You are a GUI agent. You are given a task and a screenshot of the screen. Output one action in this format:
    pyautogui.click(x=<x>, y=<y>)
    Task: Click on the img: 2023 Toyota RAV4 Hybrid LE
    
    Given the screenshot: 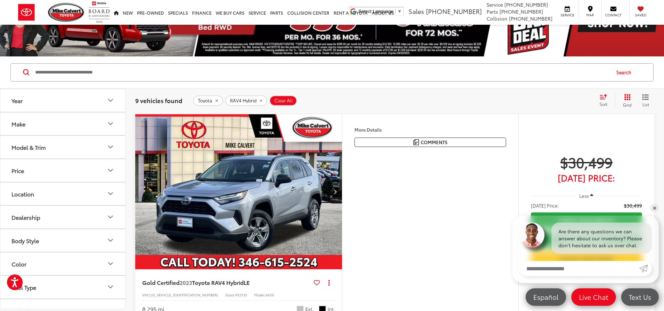 What is the action you would take?
    pyautogui.click(x=239, y=192)
    